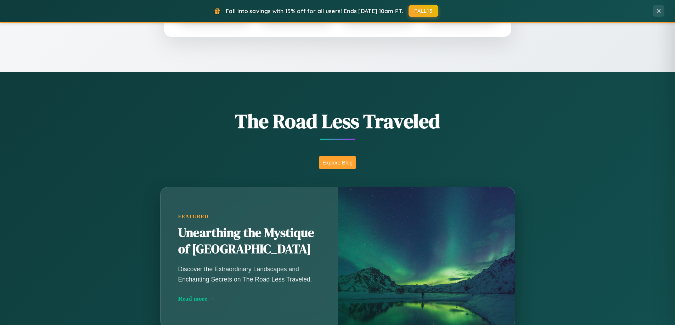  What do you see at coordinates (249, 299) in the screenshot?
I see `div: Read more →` at bounding box center [249, 299].